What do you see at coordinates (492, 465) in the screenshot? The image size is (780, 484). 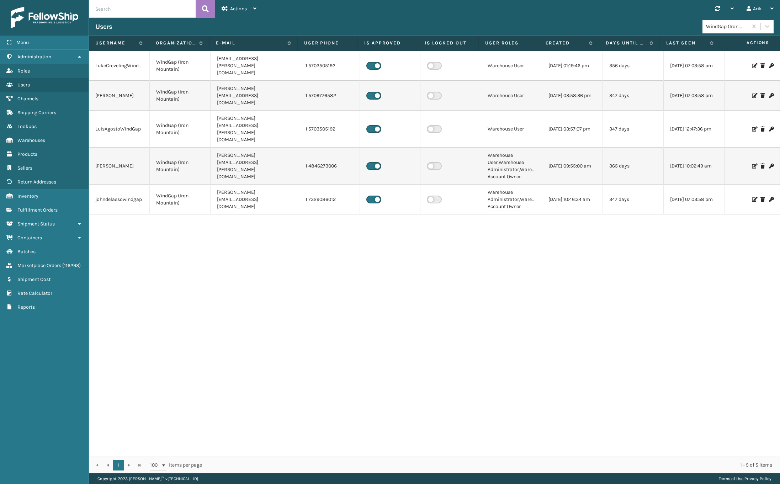 I see `div: 1 - 5 of 5 items` at bounding box center [492, 465].